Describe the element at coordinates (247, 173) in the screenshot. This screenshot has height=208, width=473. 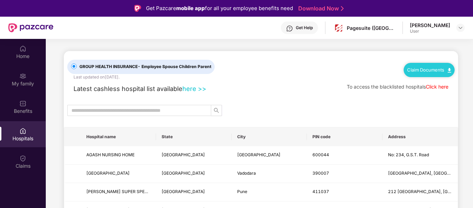
I see `span: Vadodara` at that location.